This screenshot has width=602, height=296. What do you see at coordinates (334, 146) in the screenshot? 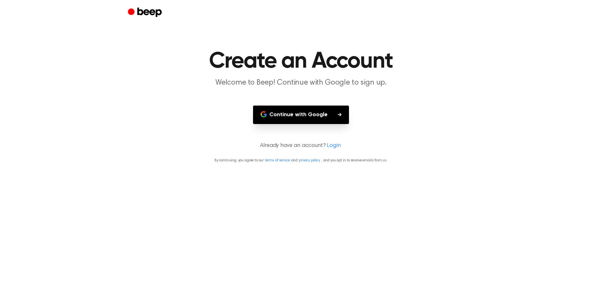
I see `a: Login` at bounding box center [334, 146].